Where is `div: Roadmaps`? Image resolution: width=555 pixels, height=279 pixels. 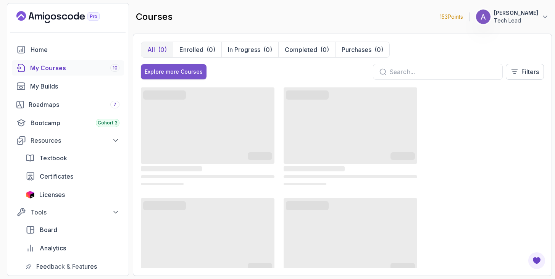 div: Roadmaps is located at coordinates (74, 105).